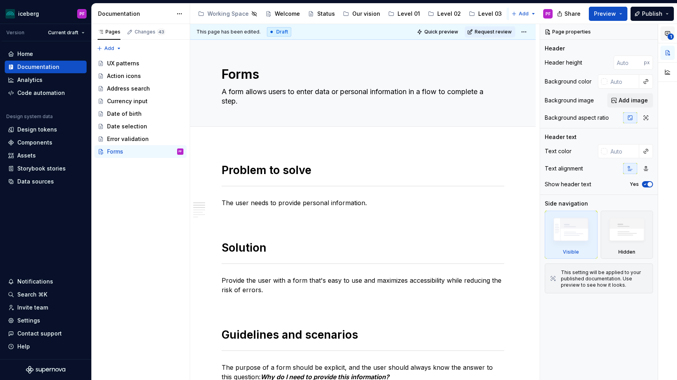 The image size is (677, 380). What do you see at coordinates (605, 14) in the screenshot?
I see `span: Preview` at bounding box center [605, 14].